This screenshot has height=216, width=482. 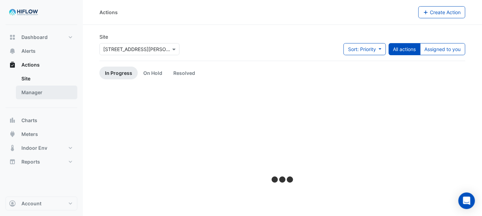 What do you see at coordinates (47, 92) in the screenshot?
I see `a: Manager` at bounding box center [47, 92].